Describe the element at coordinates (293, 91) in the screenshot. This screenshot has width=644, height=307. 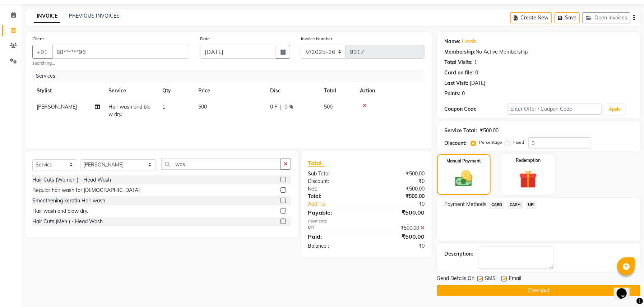
I see `th: Disc` at that location.